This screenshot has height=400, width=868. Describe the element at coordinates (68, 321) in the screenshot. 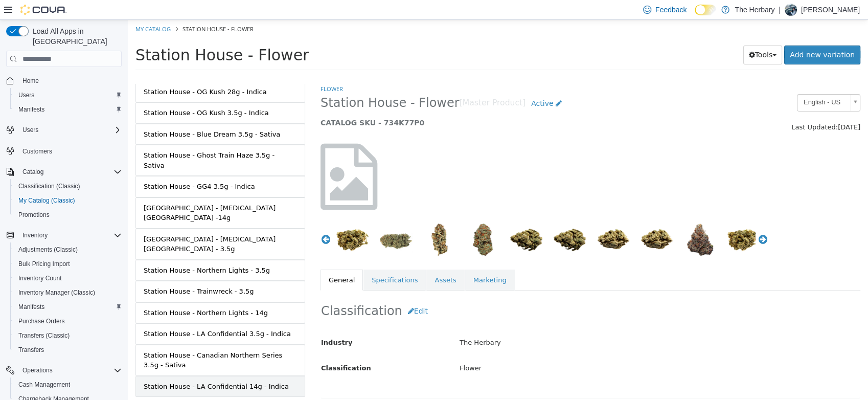

I see `button: Purchase Orders` at that location.